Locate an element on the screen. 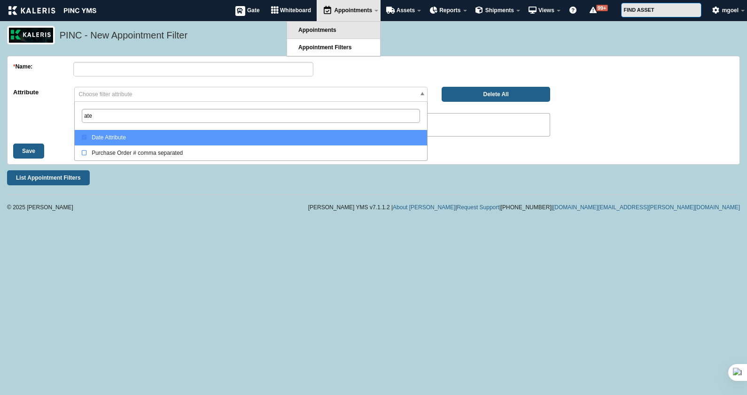  abbr: required is located at coordinates (14, 67).